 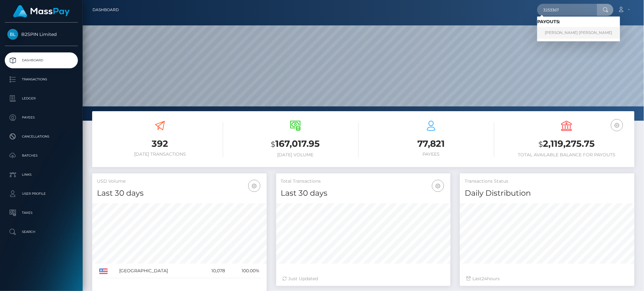 What do you see at coordinates (578, 21) in the screenshot?
I see `h6: Payouts:` at bounding box center [578, 21].